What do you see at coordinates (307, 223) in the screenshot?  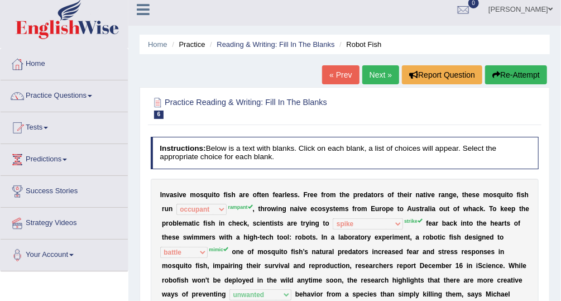 I see `b: y` at bounding box center [307, 223].